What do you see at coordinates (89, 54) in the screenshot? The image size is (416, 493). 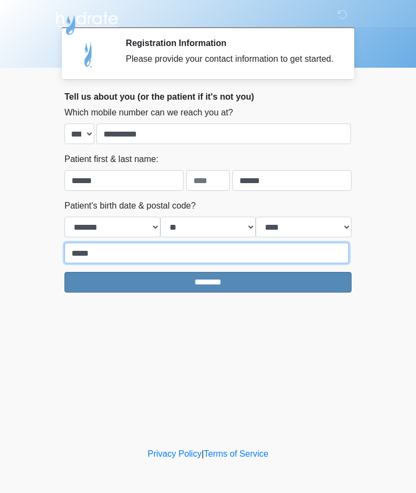 I see `img: Agent Avatar` at bounding box center [89, 54].